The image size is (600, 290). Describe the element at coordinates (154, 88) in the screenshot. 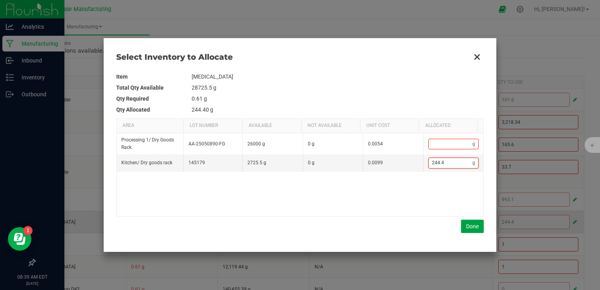

I see `th: Total Qty Available` at that location.